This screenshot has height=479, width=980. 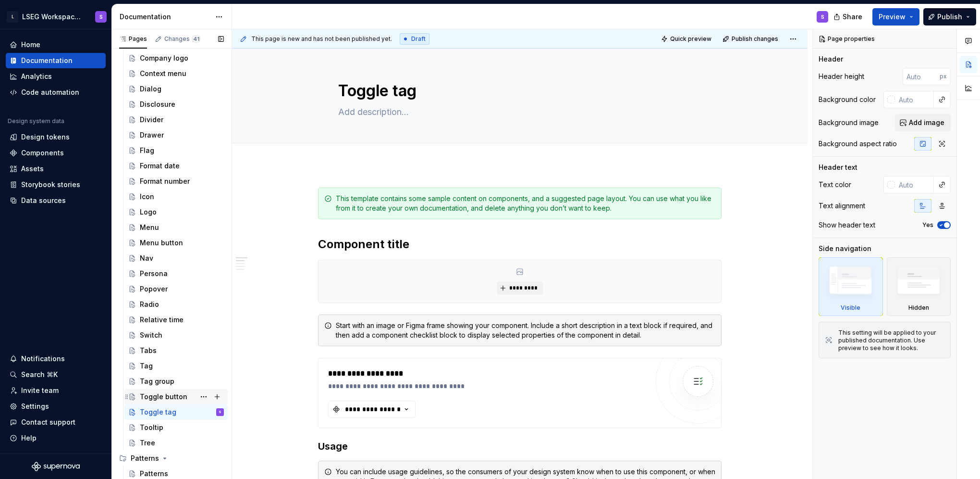 What do you see at coordinates (56, 45) in the screenshot?
I see `a: Home` at bounding box center [56, 45].